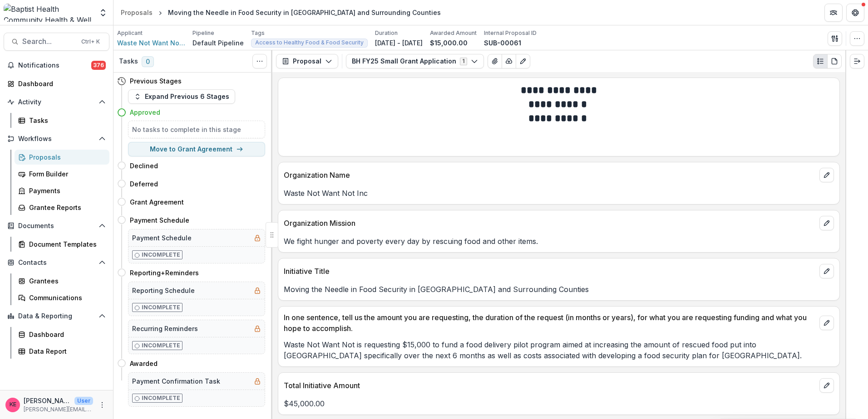 Image resolution: width=868 pixels, height=419 pixels. What do you see at coordinates (66, 244) in the screenshot?
I see `div: Document Templates` at bounding box center [66, 244].